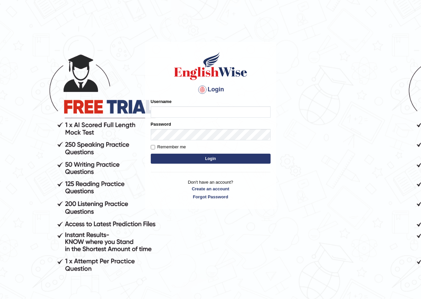 The width and height of the screenshot is (421, 299). I want to click on p: Don't have an account?, so click(211, 189).